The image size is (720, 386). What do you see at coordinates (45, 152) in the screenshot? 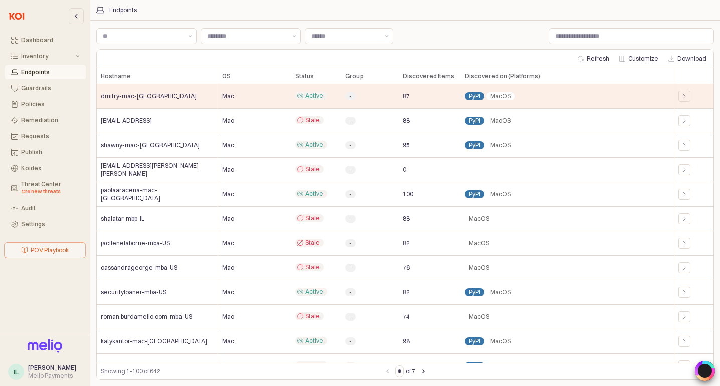
I see `button: Publish` at bounding box center [45, 152].